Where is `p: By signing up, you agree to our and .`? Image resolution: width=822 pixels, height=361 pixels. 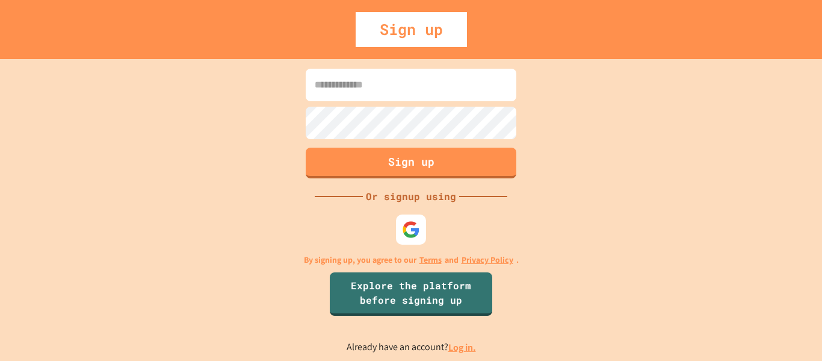 p: By signing up, you agree to our and . is located at coordinates (411, 259).